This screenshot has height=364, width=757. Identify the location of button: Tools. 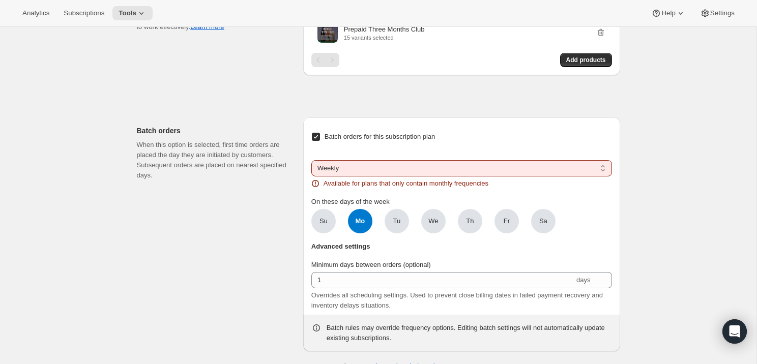
(132, 13).